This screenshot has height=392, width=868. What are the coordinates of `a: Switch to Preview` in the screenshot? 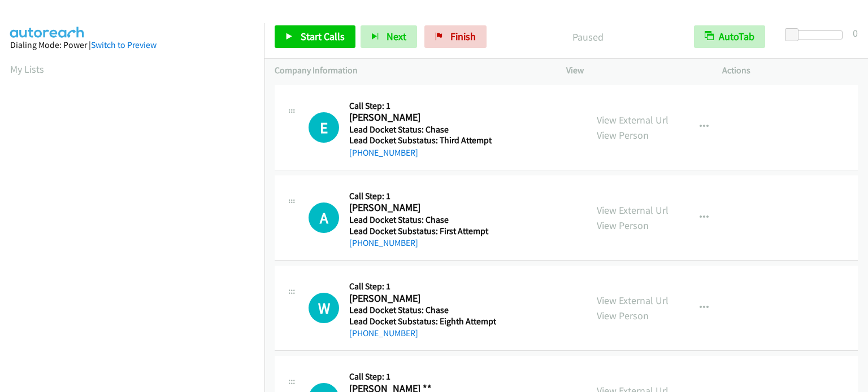 It's located at (124, 45).